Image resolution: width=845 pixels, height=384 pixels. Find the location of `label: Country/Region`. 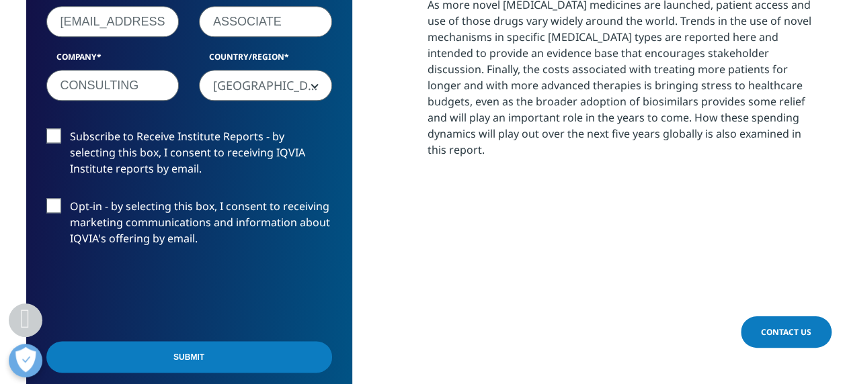

label: Country/Region is located at coordinates (265, 60).